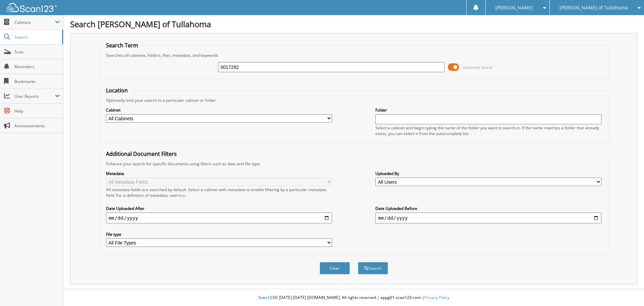 This screenshot has height=306, width=644. Describe the element at coordinates (354, 100) in the screenshot. I see `div: Optionally limit your search to a particular cabinet or folder` at that location.